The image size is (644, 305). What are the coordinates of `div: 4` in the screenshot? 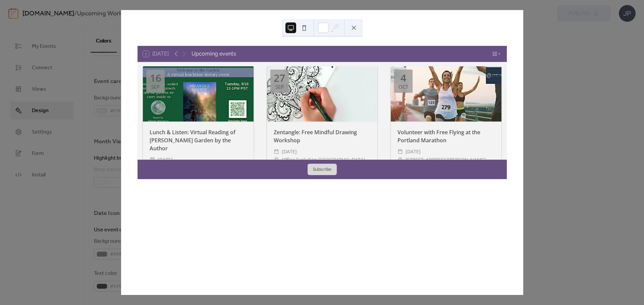 It's located at (403, 78).